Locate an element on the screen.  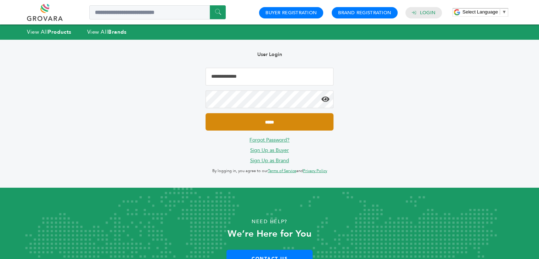
a: Brand Registration is located at coordinates (365, 13).